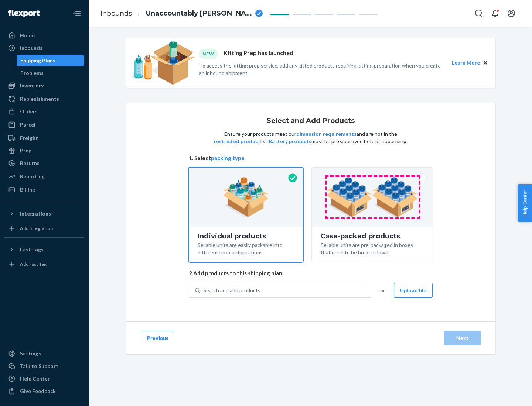  I want to click on div: Parcel, so click(28, 125).